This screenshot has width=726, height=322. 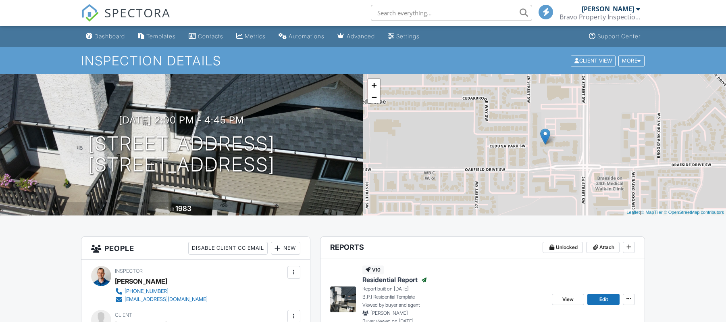 What do you see at coordinates (228, 248) in the screenshot?
I see `div: Disable Client CC Email` at bounding box center [228, 248].